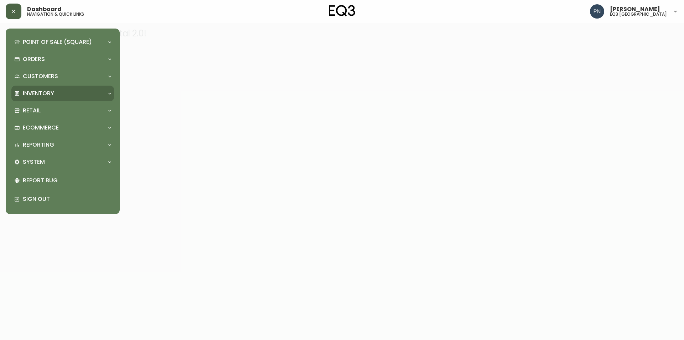  I want to click on p: Ecommerce, so click(41, 128).